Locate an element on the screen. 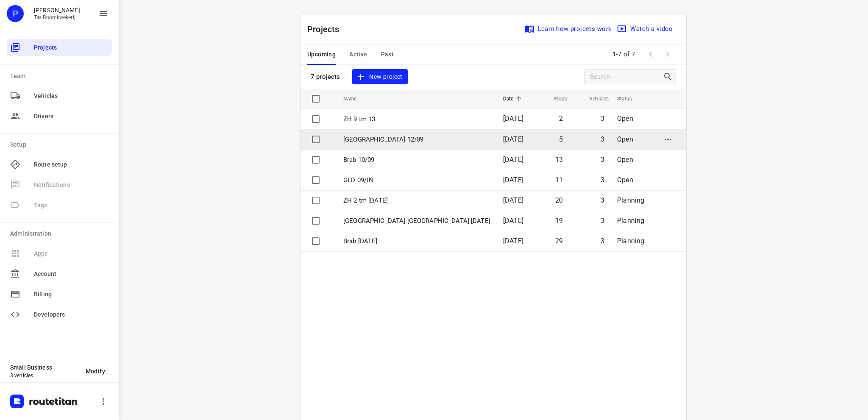  span: New project is located at coordinates (380, 77).